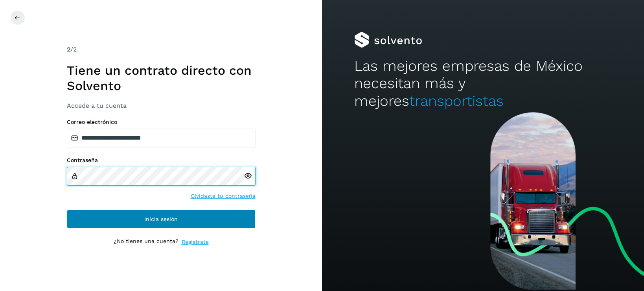  What do you see at coordinates (223, 196) in the screenshot?
I see `a: Olvidaste tu contraseña` at bounding box center [223, 196].